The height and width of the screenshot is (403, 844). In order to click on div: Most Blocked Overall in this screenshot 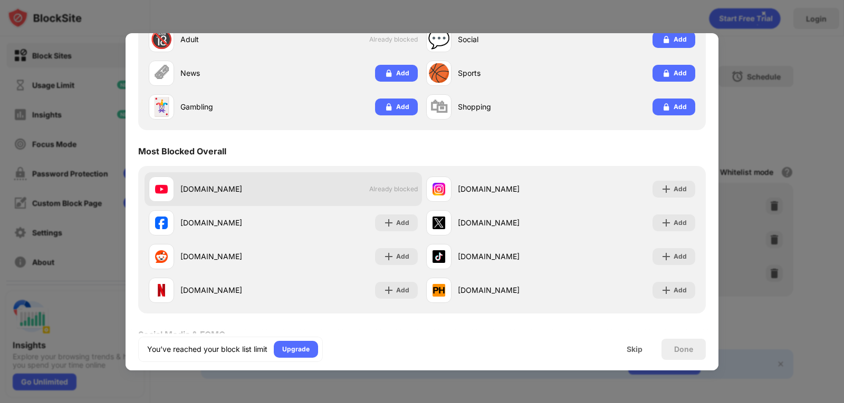, I will do `click(182, 151)`.